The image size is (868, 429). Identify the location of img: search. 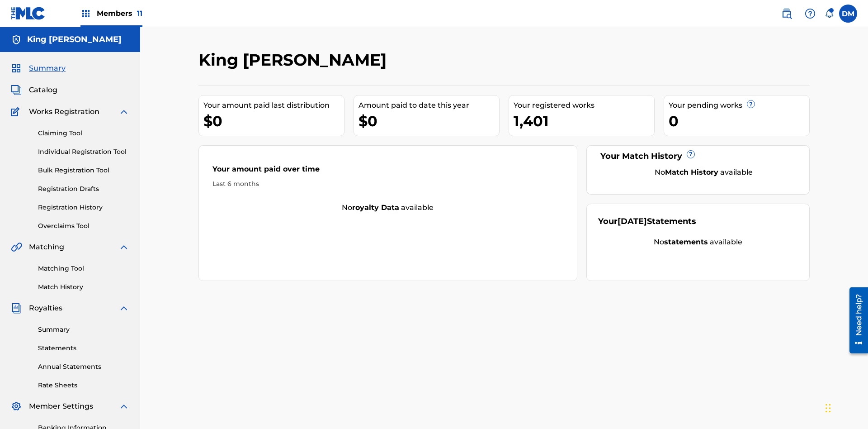
(787, 14).